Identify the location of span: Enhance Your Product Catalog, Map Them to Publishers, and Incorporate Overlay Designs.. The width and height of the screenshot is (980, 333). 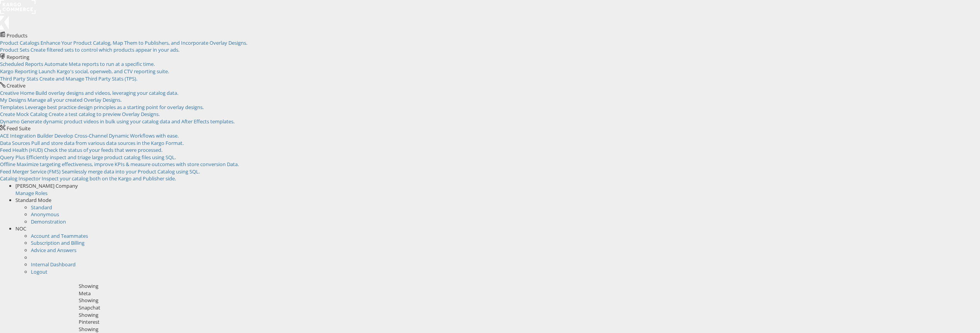
(144, 42).